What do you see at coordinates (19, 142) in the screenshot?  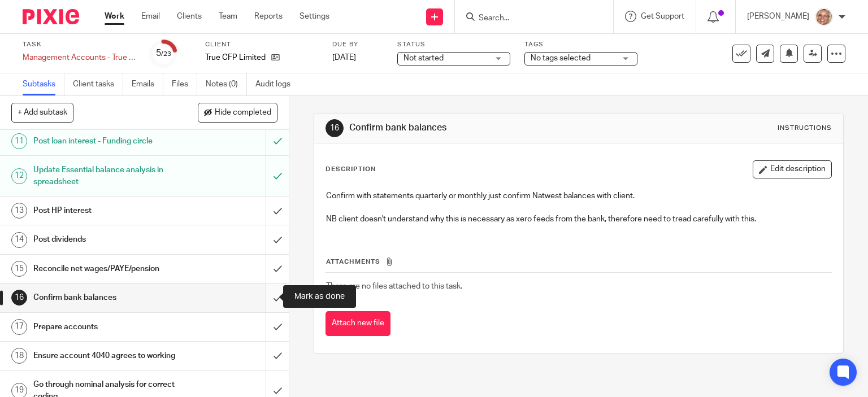 I see `div: 11` at bounding box center [19, 142].